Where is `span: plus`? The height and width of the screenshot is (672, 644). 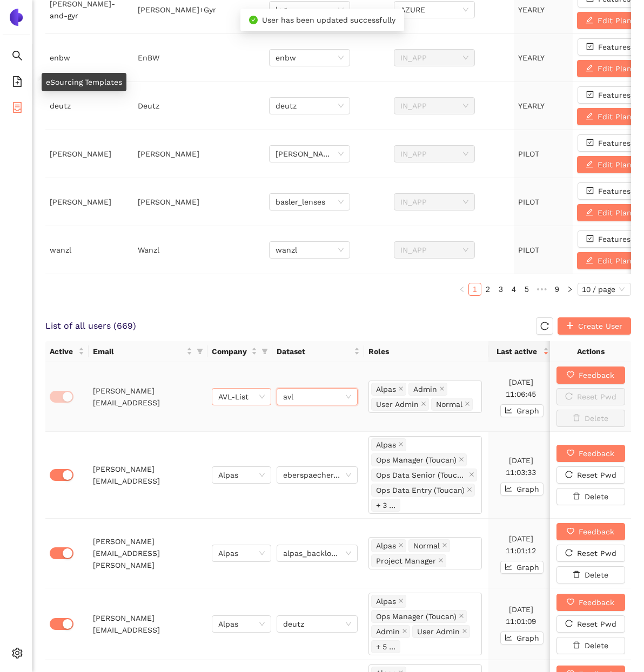
span: plus is located at coordinates (570, 326).